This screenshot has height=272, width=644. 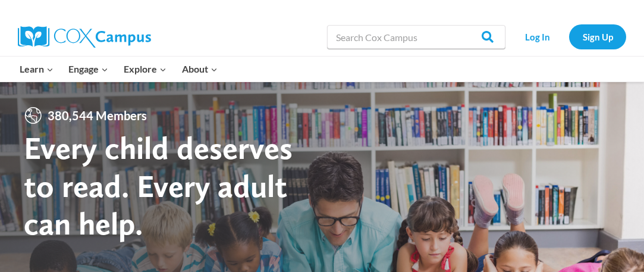 I want to click on input: Search Cox Campus, so click(x=417, y=37).